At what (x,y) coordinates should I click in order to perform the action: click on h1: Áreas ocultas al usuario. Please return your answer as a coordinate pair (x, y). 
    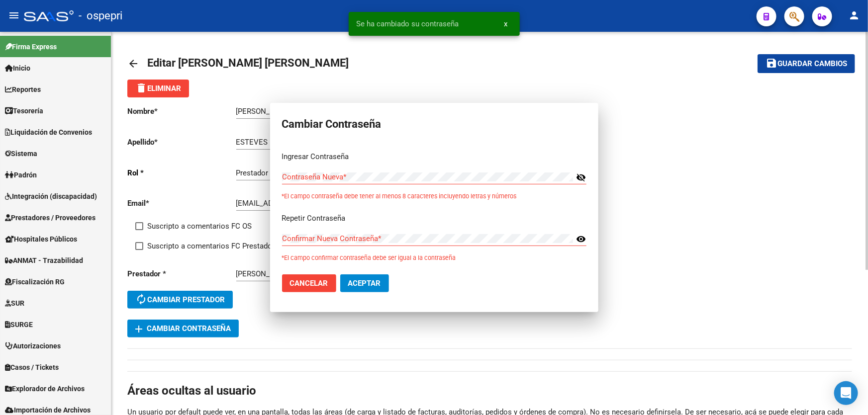
    Looking at the image, I should click on (489, 391).